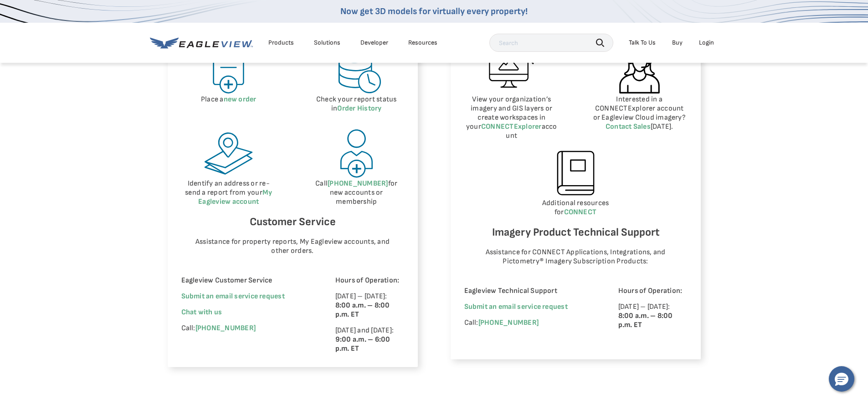 Image resolution: width=868 pixels, height=403 pixels. Describe the element at coordinates (357, 105) in the screenshot. I see `p: Check your report status in` at that location.